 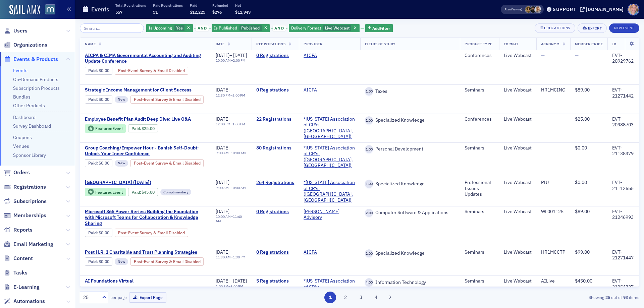 What do you see at coordinates (24, 301) in the screenshot?
I see `a: Automations` at bounding box center [24, 301].